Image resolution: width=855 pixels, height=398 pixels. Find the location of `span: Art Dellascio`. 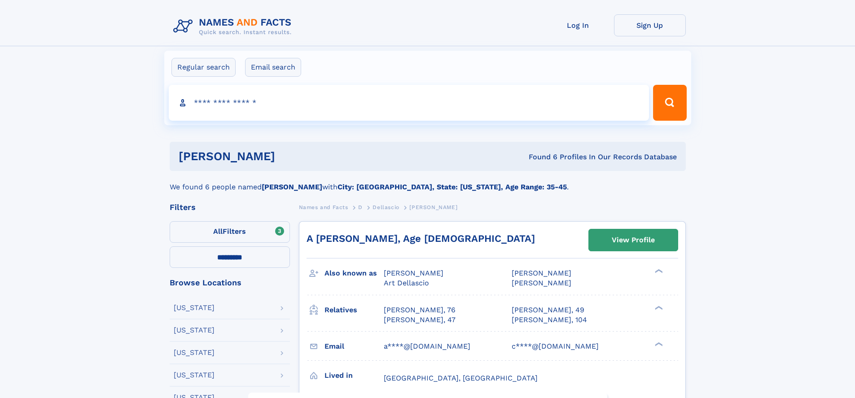

span: Art Dellascio is located at coordinates (406, 283).